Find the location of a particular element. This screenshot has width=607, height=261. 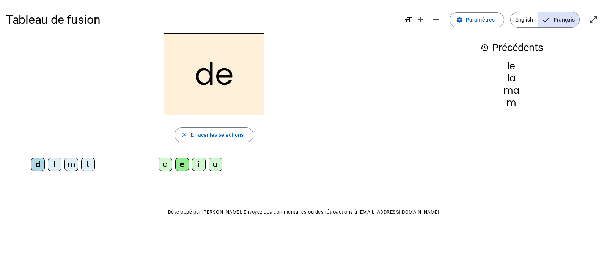

div: le is located at coordinates (511, 66).